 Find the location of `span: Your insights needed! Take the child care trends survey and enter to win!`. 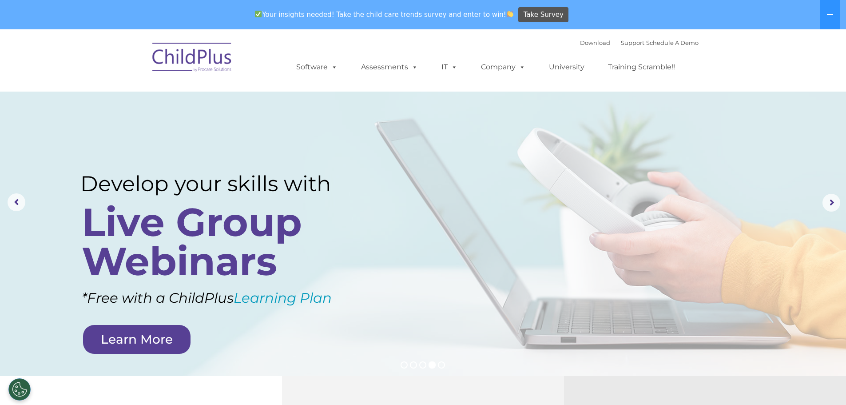

span: Your insights needed! Take the child care trends survey and enter to win! is located at coordinates (384, 14).